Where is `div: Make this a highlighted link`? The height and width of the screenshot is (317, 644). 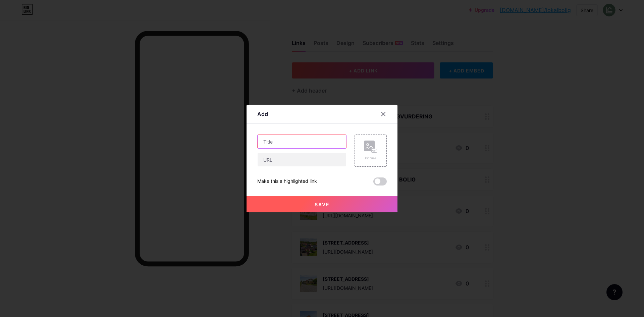 div: Make this a highlighted link is located at coordinates (287, 181).